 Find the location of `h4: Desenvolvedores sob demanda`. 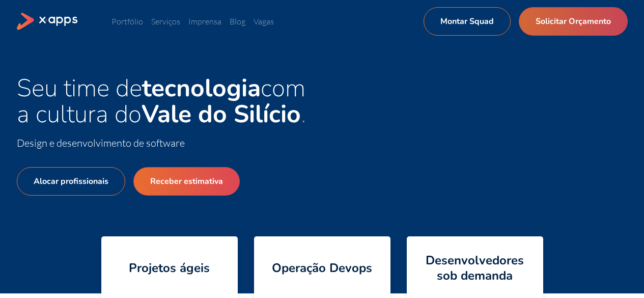

h4: Desenvolvedores sob demanda is located at coordinates (475, 268).